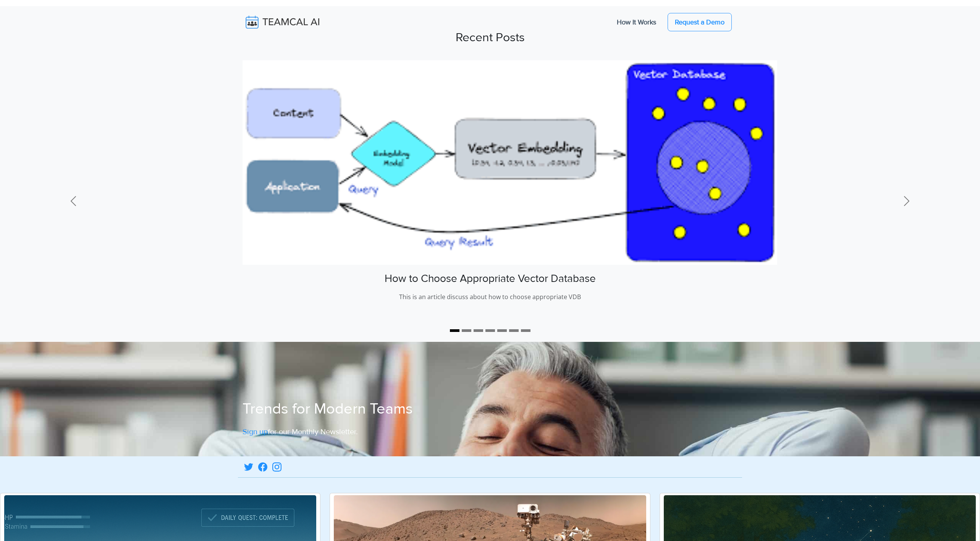 The height and width of the screenshot is (541, 980). Describe the element at coordinates (490, 299) in the screenshot. I see `p: This is an article discuss about how to choose appropriate VDB` at that location.